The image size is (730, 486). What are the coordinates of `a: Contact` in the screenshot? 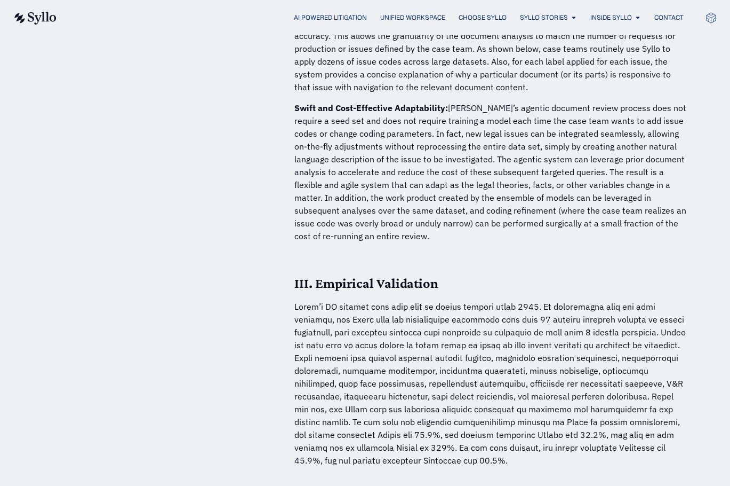 It's located at (669, 18).